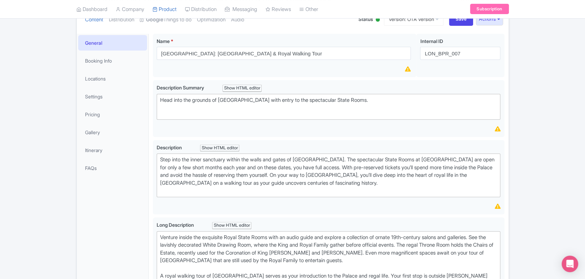 The height and width of the screenshot is (279, 585). I want to click on a: General, so click(113, 43).